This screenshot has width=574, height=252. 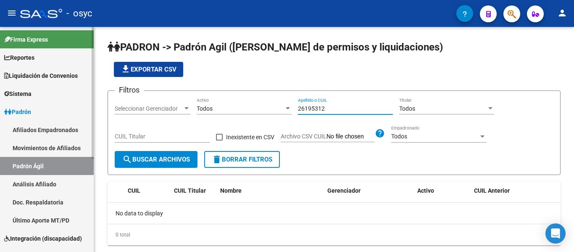 What do you see at coordinates (156, 159) in the screenshot?
I see `button: Buscar Archivos` at bounding box center [156, 159].